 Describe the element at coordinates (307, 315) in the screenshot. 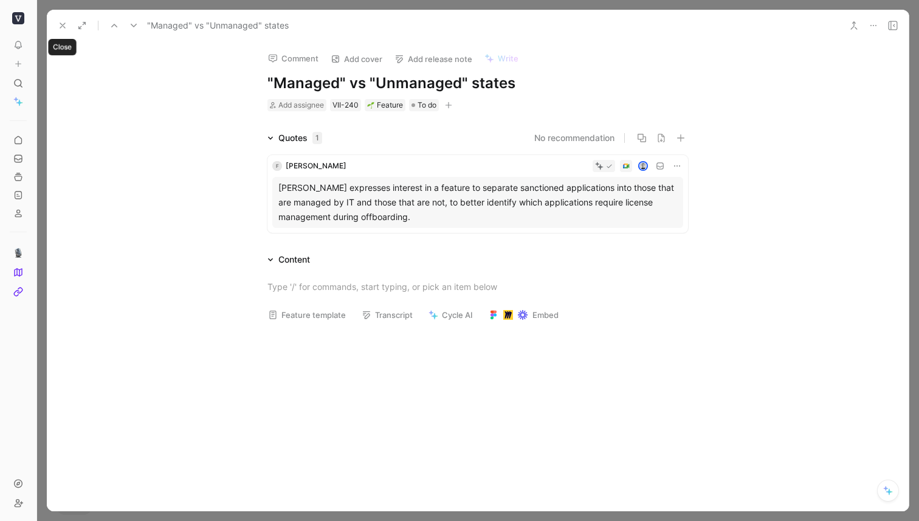

I see `button: Feature template` at that location.